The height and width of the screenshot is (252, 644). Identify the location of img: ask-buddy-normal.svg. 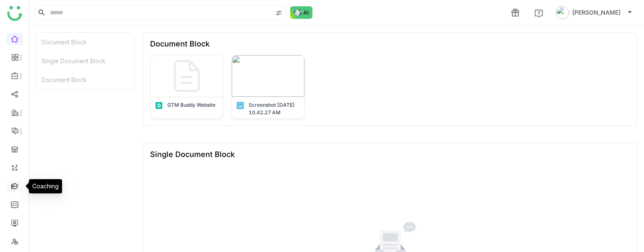
(301, 12).